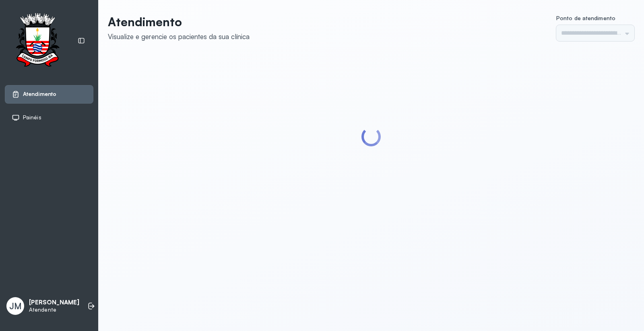 This screenshot has width=644, height=331. Describe the element at coordinates (32, 117) in the screenshot. I see `span: Painéis` at that location.